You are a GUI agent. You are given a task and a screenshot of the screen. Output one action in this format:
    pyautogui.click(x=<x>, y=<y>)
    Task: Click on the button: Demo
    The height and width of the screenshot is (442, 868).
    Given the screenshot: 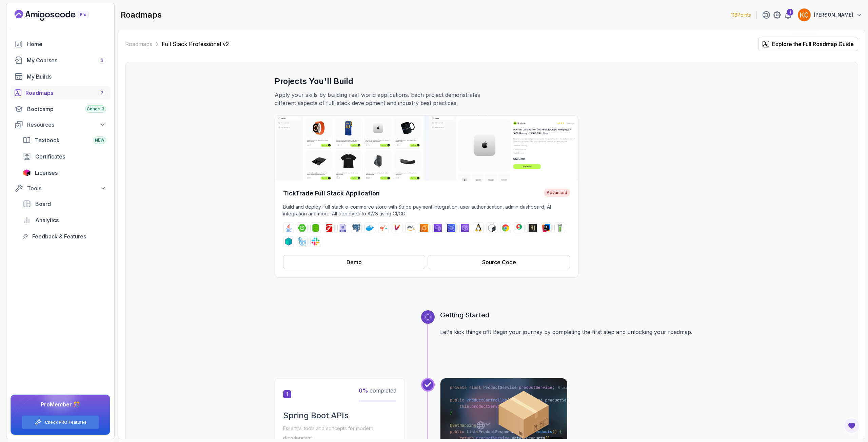 What is the action you would take?
    pyautogui.click(x=354, y=262)
    